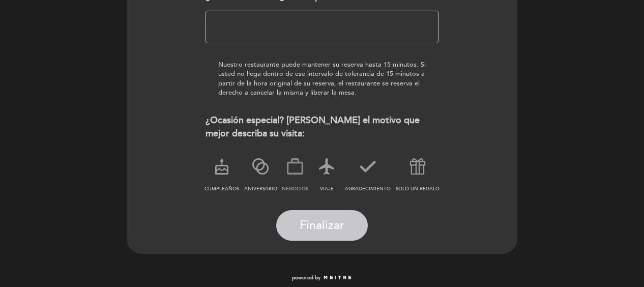  Describe the element at coordinates (322, 226) in the screenshot. I see `button: Finalizar` at that location.